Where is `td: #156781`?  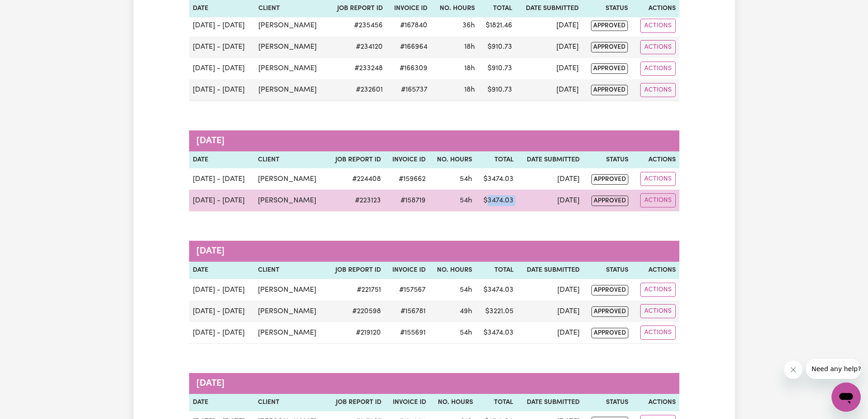
td: #156781 is located at coordinates (407, 311).